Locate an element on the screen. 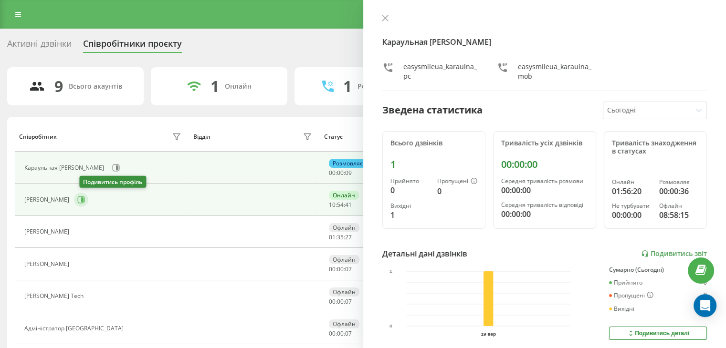 Image resolution: width=726 pixels, height=348 pixels. text: 1 is located at coordinates (391, 272).